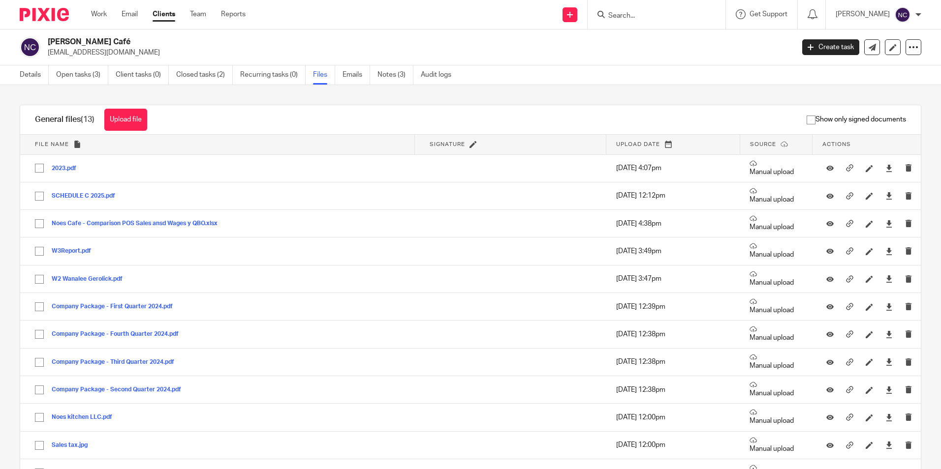  I want to click on a: Emails, so click(356, 75).